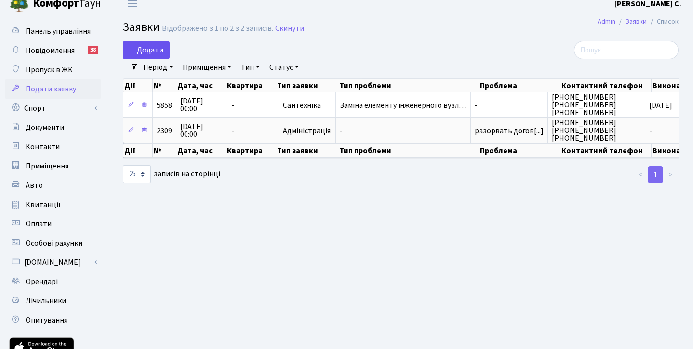  Describe the element at coordinates (53, 108) in the screenshot. I see `a: Спорт` at that location.